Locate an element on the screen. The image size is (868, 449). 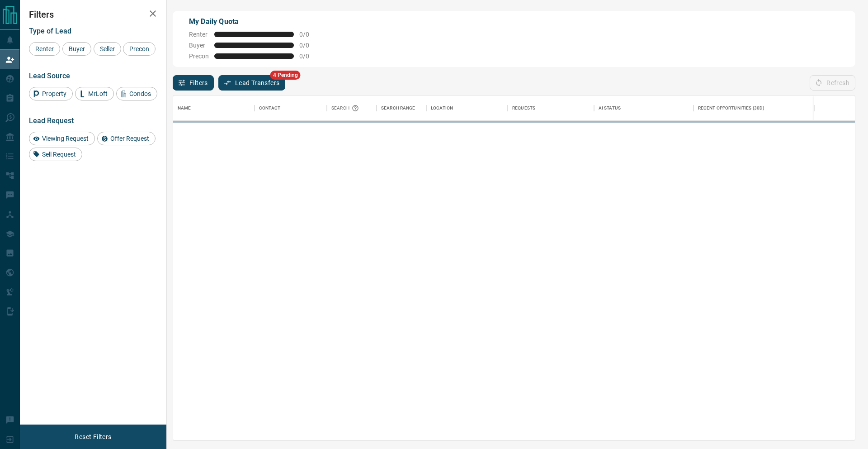
span: Type of Lead is located at coordinates (50, 31).